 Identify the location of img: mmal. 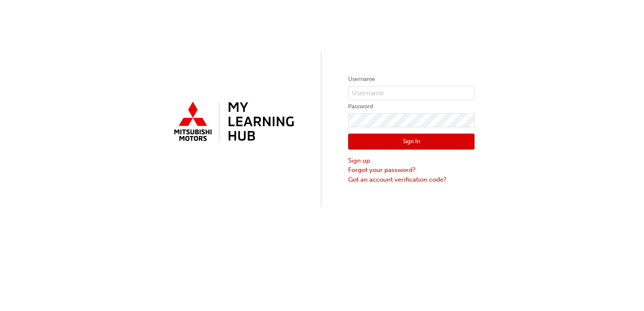
(233, 122).